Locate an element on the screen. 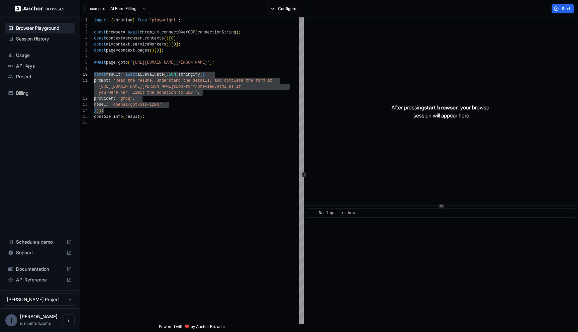 Image resolution: width=578 pixels, height=332 pixels. span: connectionString is located at coordinates (217, 32).